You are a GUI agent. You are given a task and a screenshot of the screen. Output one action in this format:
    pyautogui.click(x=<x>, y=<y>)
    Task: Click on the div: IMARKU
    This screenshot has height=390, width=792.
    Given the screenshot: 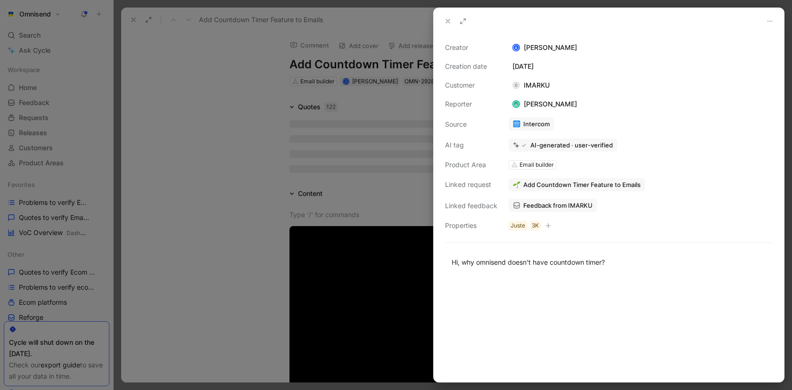 What is the action you would take?
    pyautogui.click(x=531, y=85)
    